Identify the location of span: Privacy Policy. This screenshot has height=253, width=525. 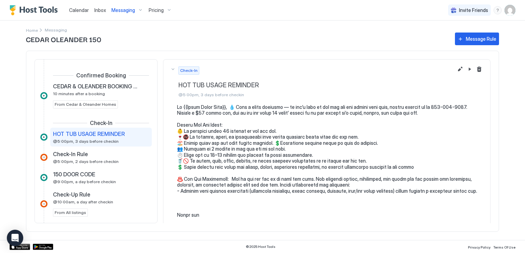
(479, 247).